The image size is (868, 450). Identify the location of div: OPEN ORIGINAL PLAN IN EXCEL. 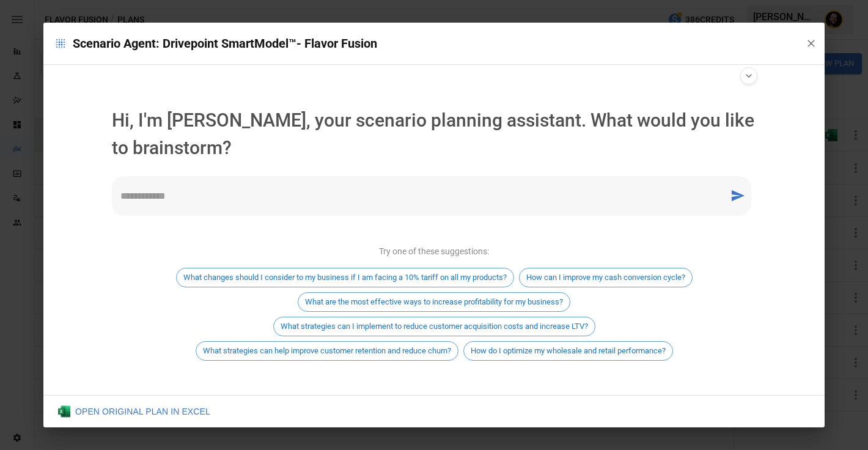
(134, 412).